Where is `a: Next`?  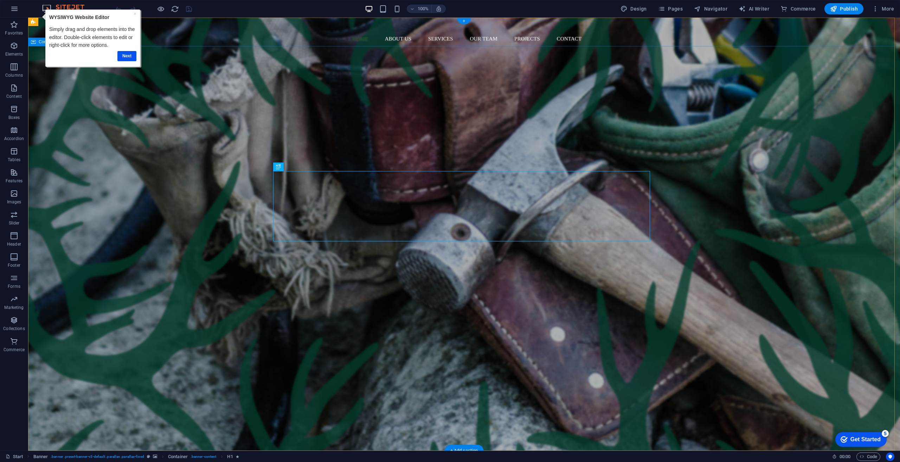 a: Next is located at coordinates (87, 46).